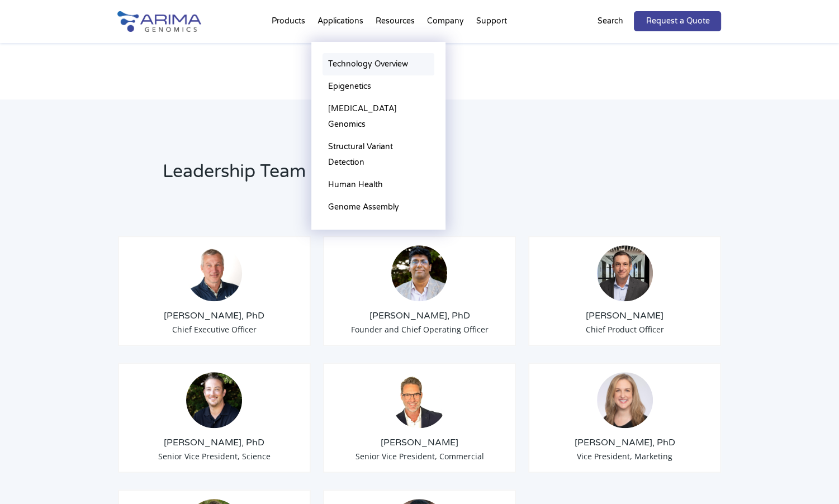 Image resolution: width=839 pixels, height=504 pixels. Describe the element at coordinates (379, 64) in the screenshot. I see `a: Technology Overview` at that location.